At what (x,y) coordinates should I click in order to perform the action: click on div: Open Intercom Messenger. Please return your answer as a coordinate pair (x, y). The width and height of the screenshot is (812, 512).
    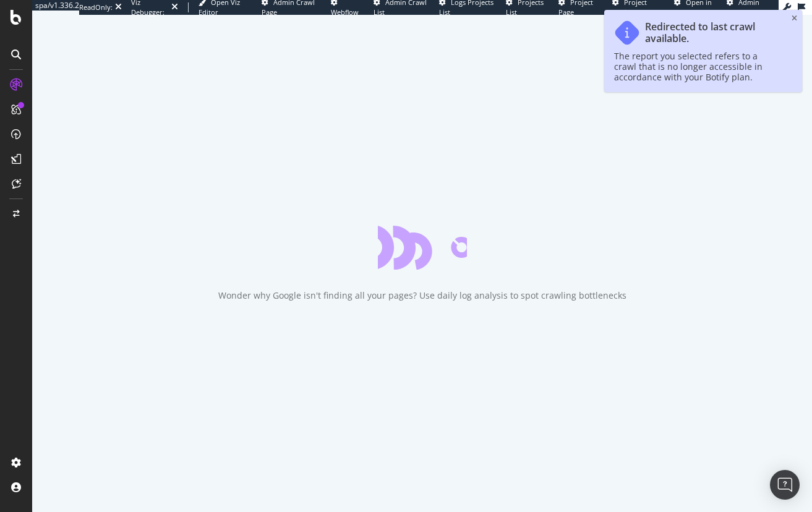
    Looking at the image, I should click on (784, 485).